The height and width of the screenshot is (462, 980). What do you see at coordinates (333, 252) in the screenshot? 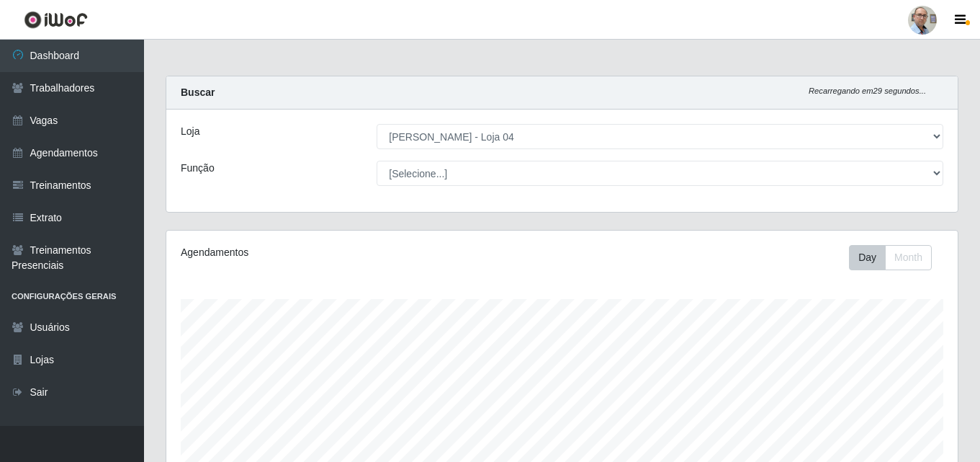
I see `div: Agendamentos` at bounding box center [333, 252].